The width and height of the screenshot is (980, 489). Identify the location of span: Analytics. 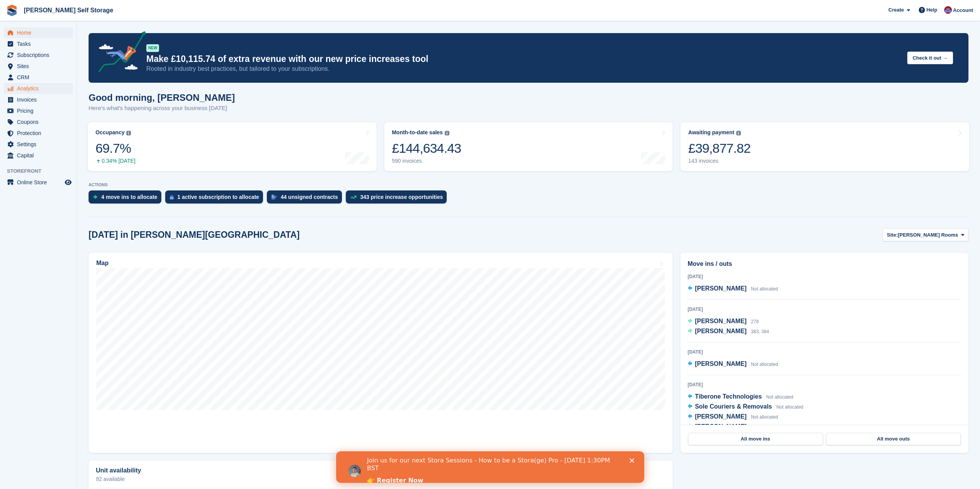
(40, 89).